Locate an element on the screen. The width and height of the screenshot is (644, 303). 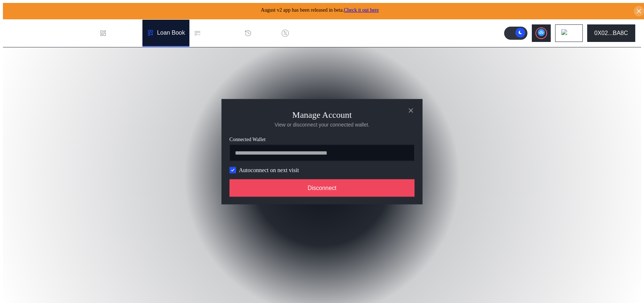
div: History is located at coordinates (264, 33).